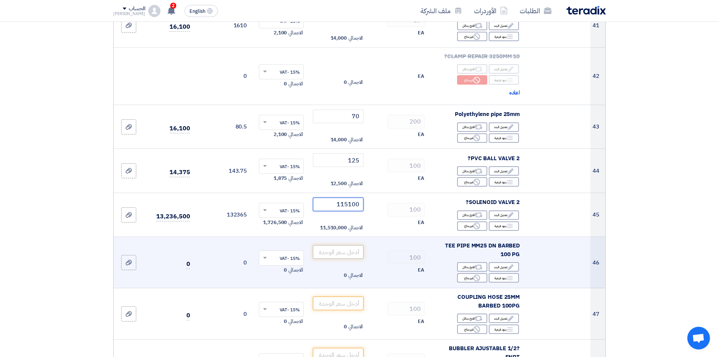 The width and height of the screenshot is (719, 357). What do you see at coordinates (598, 314) in the screenshot?
I see `td: 47` at bounding box center [598, 314].